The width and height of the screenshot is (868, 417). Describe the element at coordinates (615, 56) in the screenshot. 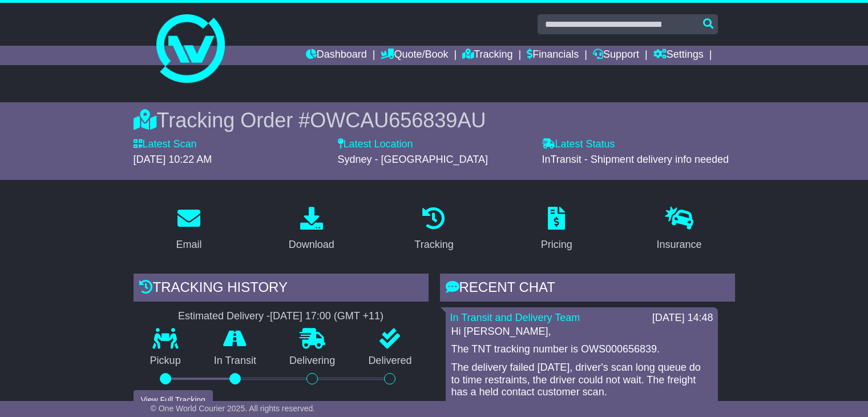

I see `a: Support` at that location.